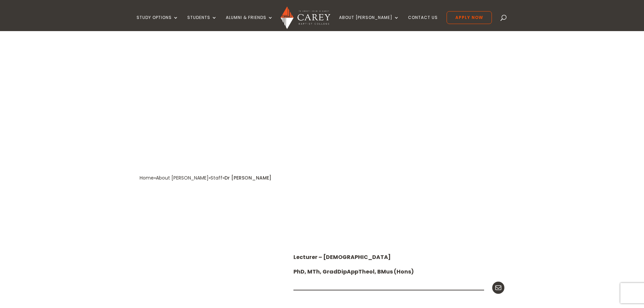 The width and height of the screenshot is (644, 308). I want to click on a: Study Options, so click(157, 23).